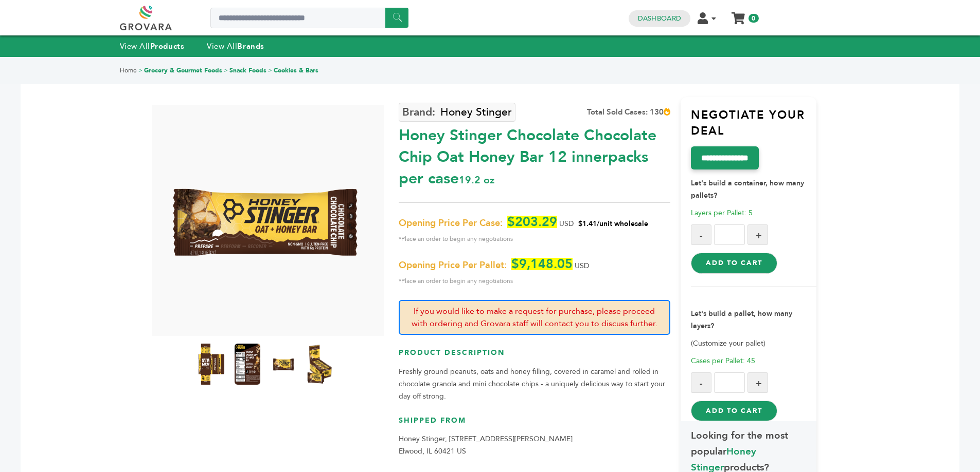 Image resolution: width=980 pixels, height=472 pixels. What do you see at coordinates (128, 71) in the screenshot?
I see `a: Home` at bounding box center [128, 71].